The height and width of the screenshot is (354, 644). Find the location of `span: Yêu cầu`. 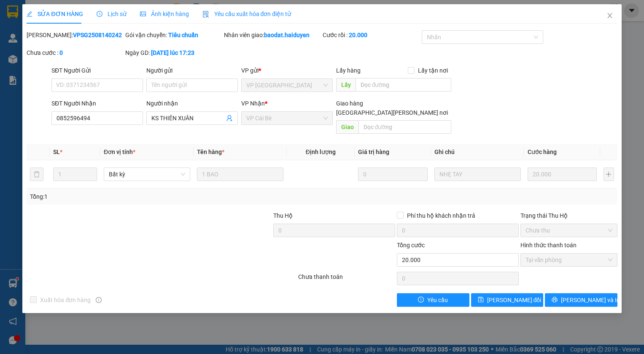

span: Yêu cầu is located at coordinates (437, 300).